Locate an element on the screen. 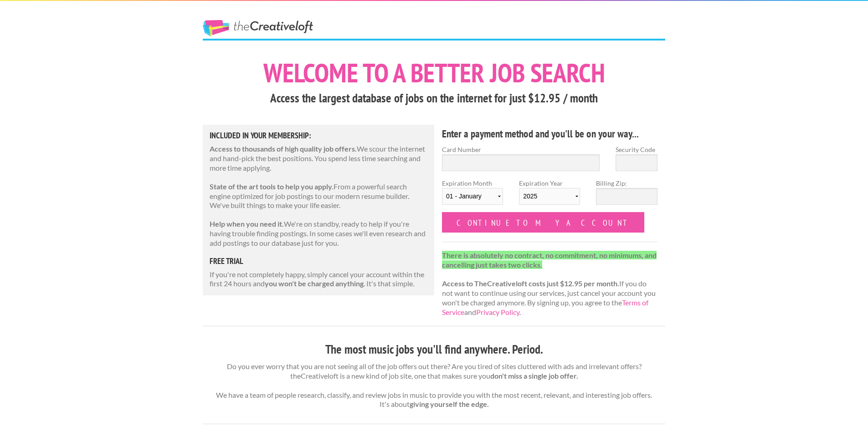  label: Card Number is located at coordinates (521, 149).